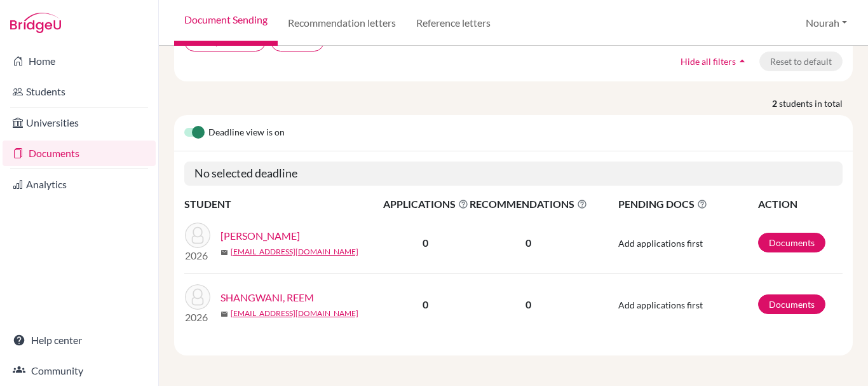 The width and height of the screenshot is (868, 386). Describe the element at coordinates (708, 61) in the screenshot. I see `span: Hide all filters` at that location.